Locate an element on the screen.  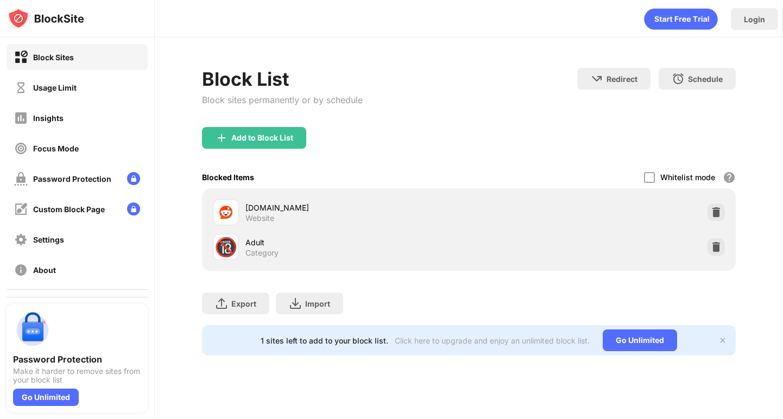
div: Block Sites is located at coordinates (53, 57).